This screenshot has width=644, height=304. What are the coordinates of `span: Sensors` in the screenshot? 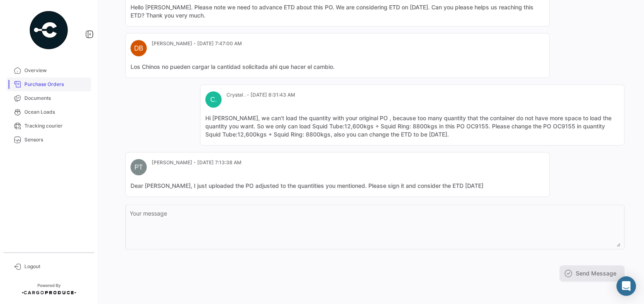 It's located at (56, 140).